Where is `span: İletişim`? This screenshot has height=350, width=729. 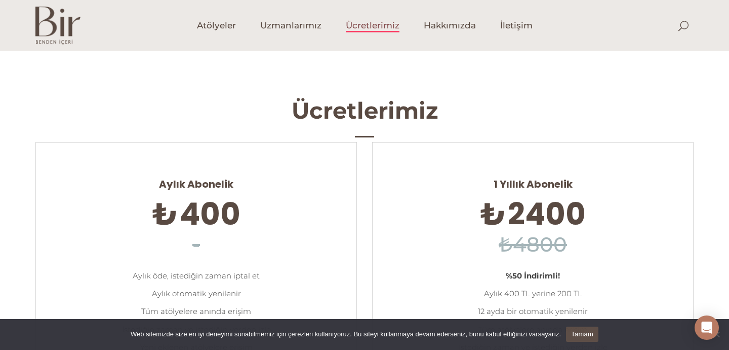 span: İletişim is located at coordinates (517, 25).